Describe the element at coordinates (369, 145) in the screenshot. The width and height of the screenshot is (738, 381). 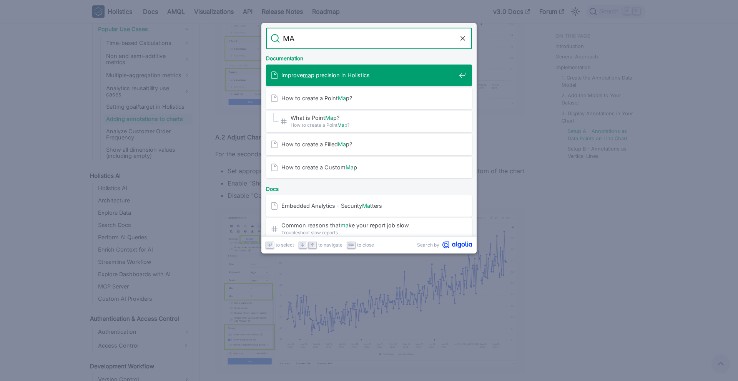
I see `a: How to create a FilledMap?` at that location.